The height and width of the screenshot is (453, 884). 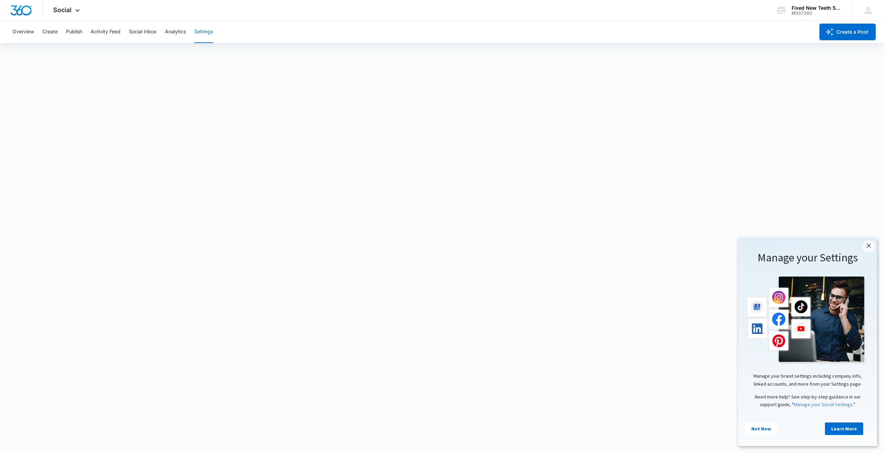 I want to click on a: Manage your Social Settings, so click(x=85, y=166).